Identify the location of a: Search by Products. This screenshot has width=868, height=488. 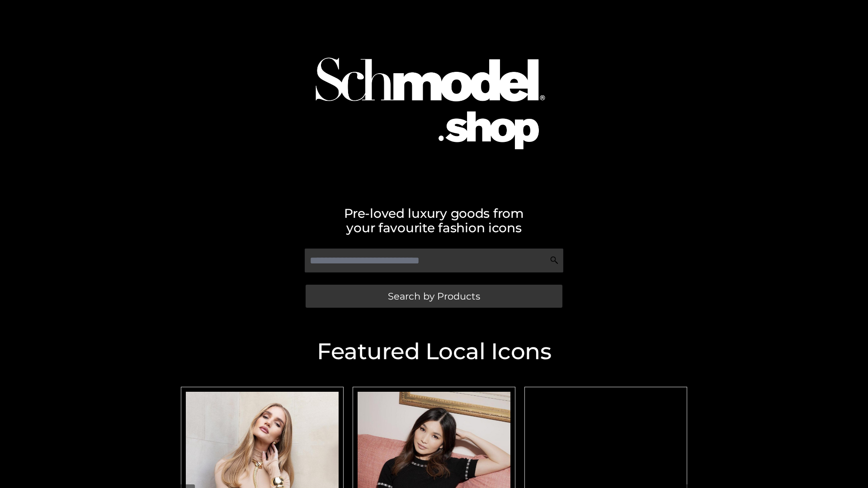
(434, 296).